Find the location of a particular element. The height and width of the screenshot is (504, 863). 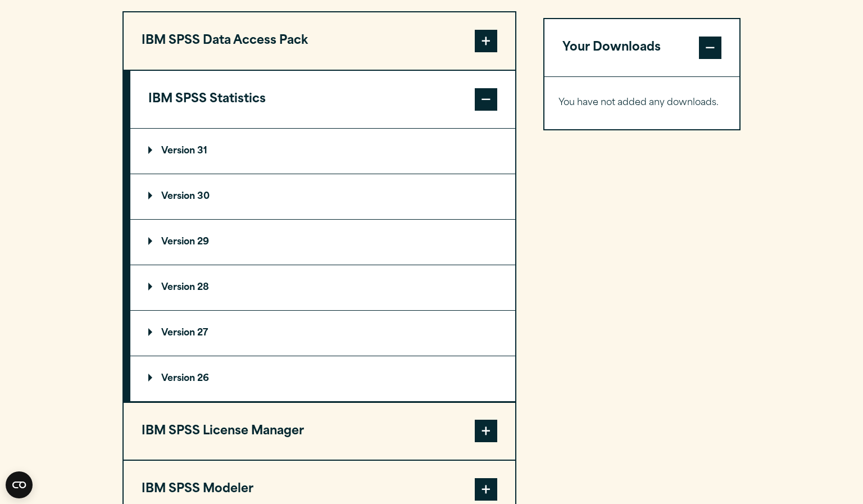

button: IBM SPSS Data Access Pack is located at coordinates (319, 41).